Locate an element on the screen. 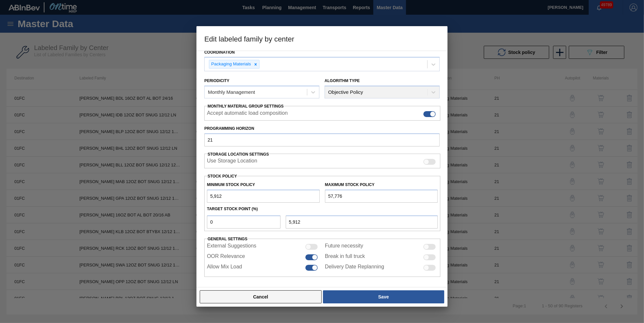  label: Target Stock Point (%) is located at coordinates (232, 209).